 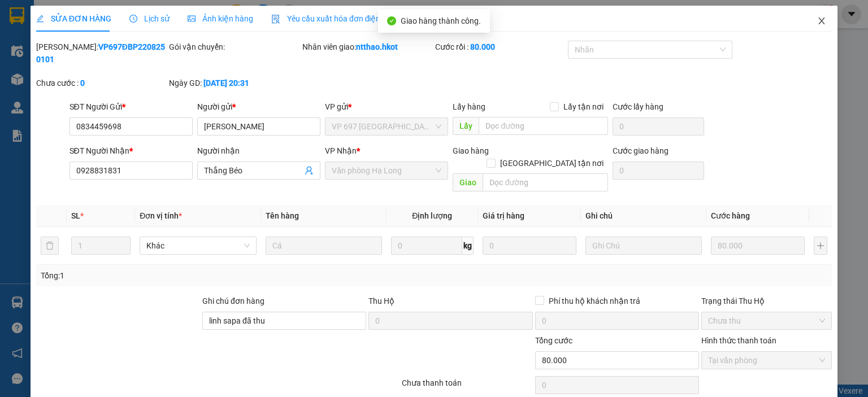 What do you see at coordinates (276, 19) in the screenshot?
I see `img: icon` at bounding box center [276, 19].